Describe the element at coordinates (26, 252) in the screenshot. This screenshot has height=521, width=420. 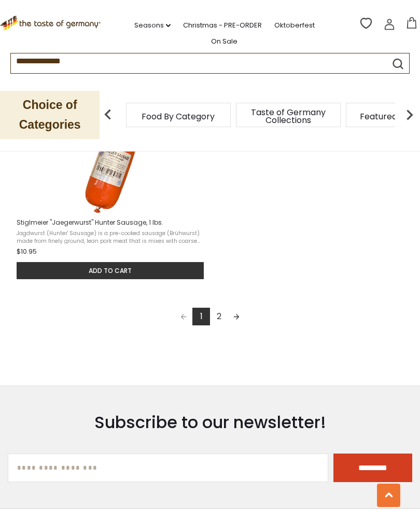
I see `span: $10.95` at that location.